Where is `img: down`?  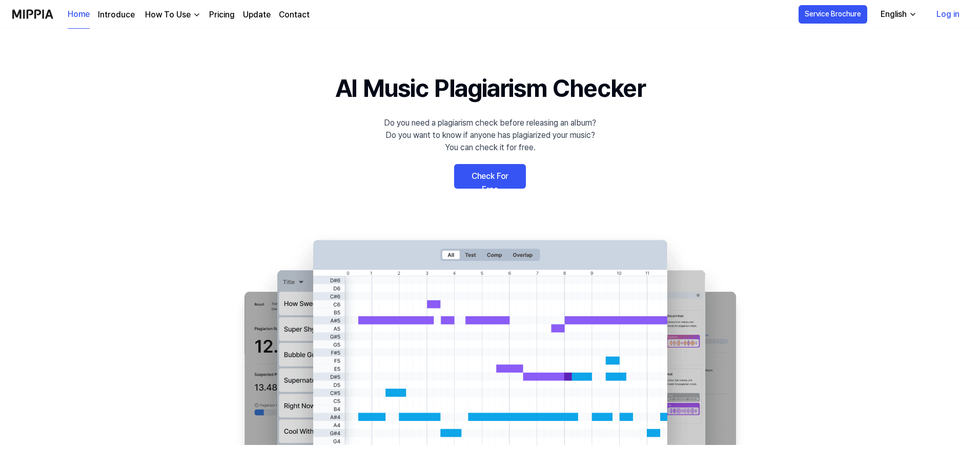 img: down is located at coordinates (197, 14).